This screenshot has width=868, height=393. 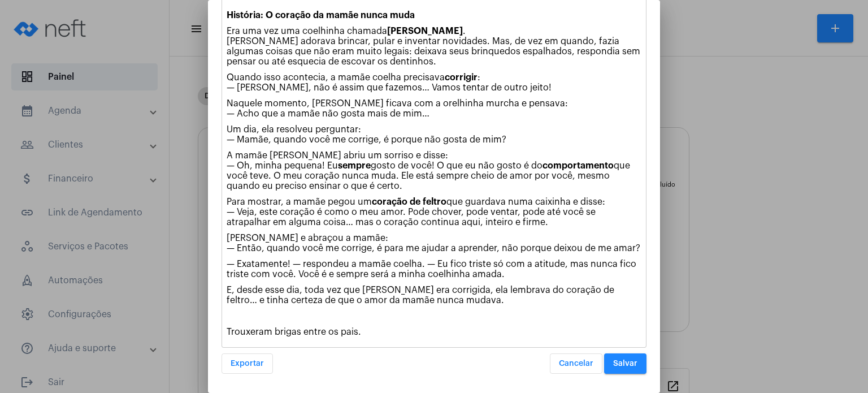 I want to click on strong: História: O coração da mamãe nunca muda, so click(x=320, y=16).